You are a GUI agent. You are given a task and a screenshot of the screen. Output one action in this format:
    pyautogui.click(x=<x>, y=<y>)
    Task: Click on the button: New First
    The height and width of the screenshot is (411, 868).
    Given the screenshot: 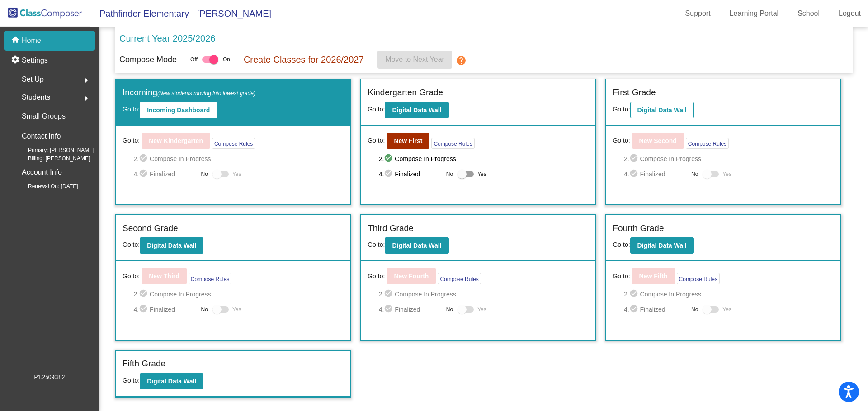 What is the action you would take?
    pyautogui.click(x=408, y=141)
    